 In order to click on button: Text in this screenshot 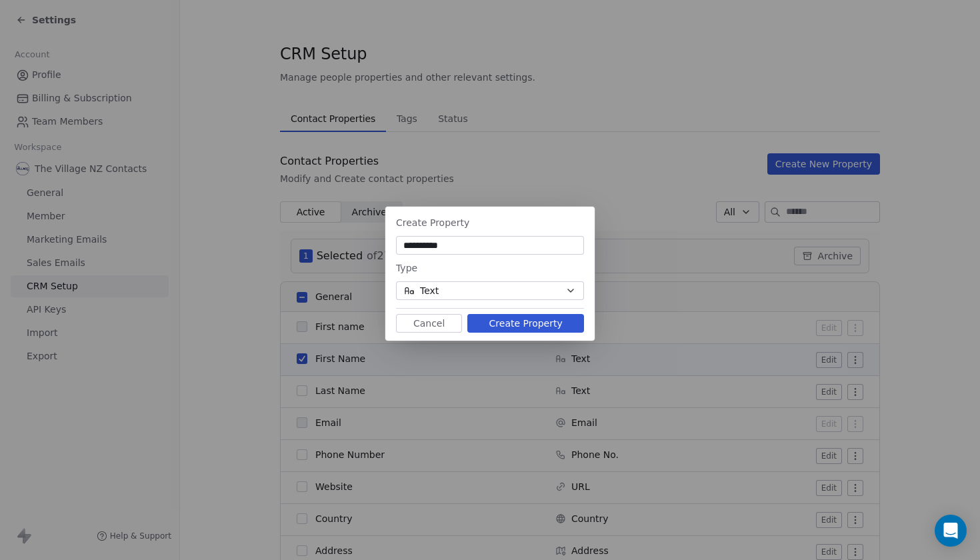, I will do `click(490, 291)`.